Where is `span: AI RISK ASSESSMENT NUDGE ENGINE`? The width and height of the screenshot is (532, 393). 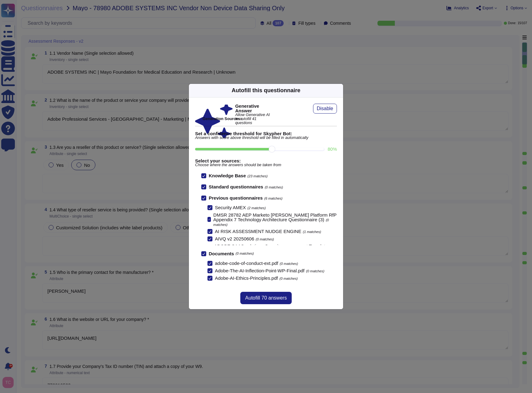
span: AI RISK ASSESSMENT NUDGE ENGINE is located at coordinates (258, 231).